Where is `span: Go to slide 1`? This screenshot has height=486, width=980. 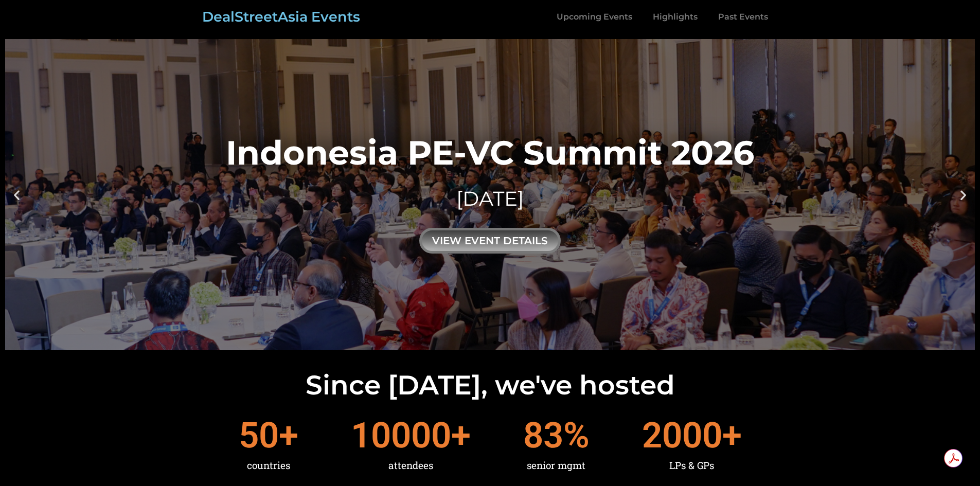 span: Go to slide 1 is located at coordinates (486, 342).